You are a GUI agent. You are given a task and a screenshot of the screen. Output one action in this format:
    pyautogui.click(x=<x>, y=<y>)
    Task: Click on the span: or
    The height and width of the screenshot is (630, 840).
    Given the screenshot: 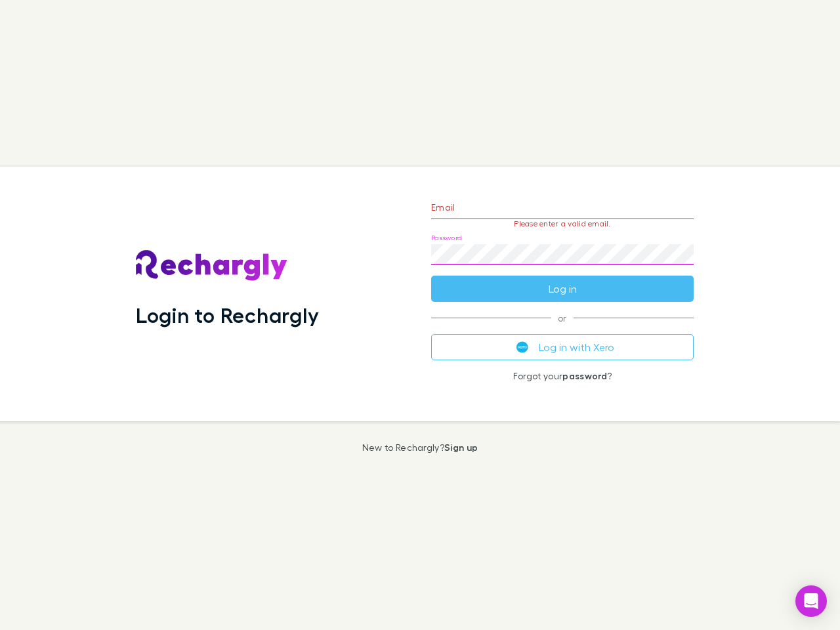 What is the action you would take?
    pyautogui.click(x=563, y=318)
    